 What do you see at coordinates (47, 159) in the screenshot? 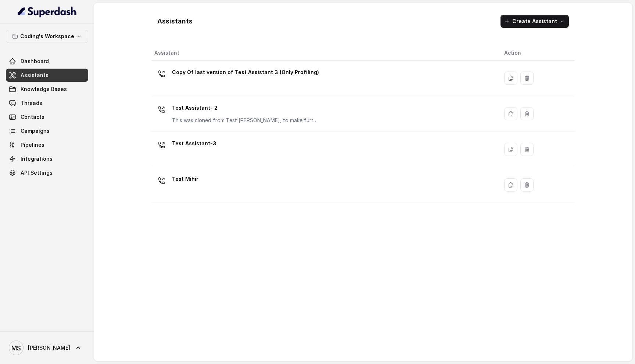
I see `a: Integrations` at bounding box center [47, 159].